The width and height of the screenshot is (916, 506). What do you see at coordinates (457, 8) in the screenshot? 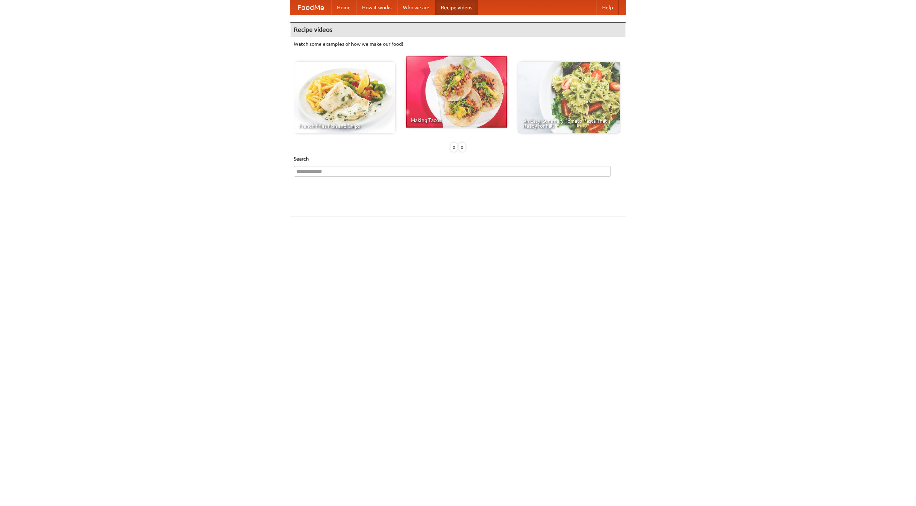
I see `a: Recipe videos` at bounding box center [457, 8].